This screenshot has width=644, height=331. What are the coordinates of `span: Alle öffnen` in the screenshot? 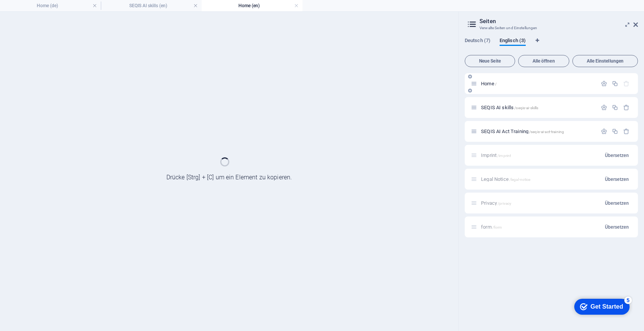 It's located at (543, 61).